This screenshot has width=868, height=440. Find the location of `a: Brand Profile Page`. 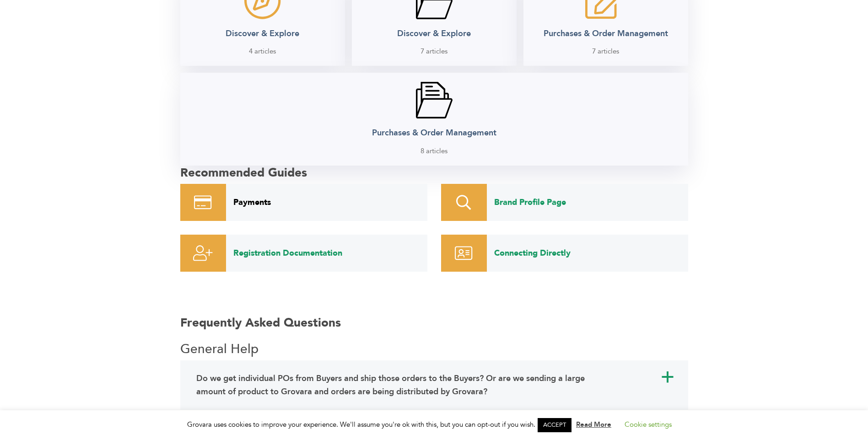

a: Brand Profile Page is located at coordinates (587, 202).